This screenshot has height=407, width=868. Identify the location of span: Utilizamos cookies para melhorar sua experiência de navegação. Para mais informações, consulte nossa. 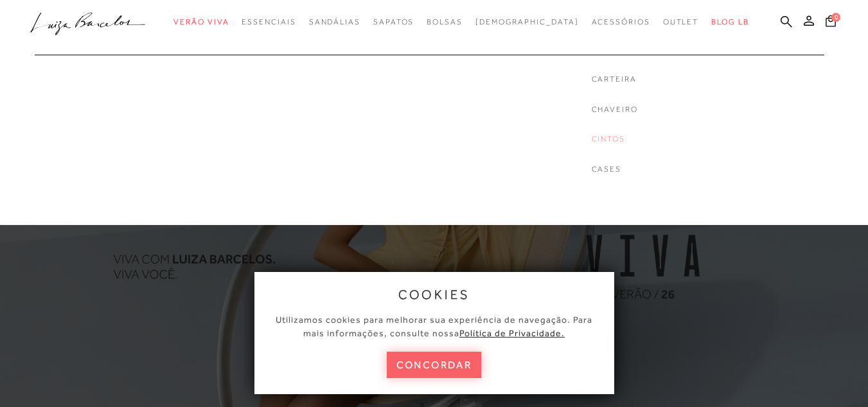
(434, 326).